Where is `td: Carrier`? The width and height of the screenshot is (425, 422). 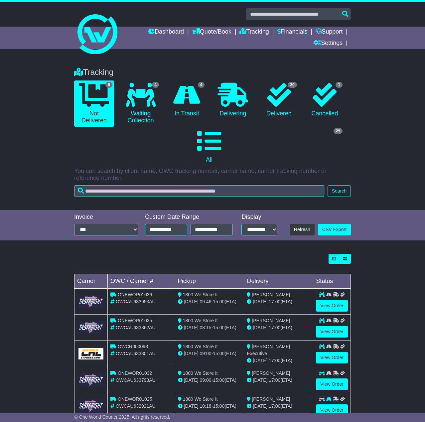
td: Carrier is located at coordinates (91, 281).